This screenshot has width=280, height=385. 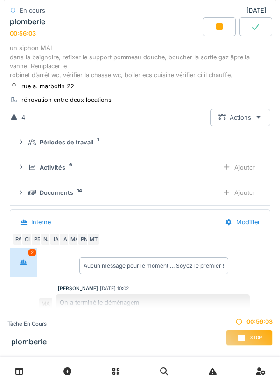 I want to click on div: On a terminé le déménagem, so click(x=153, y=302).